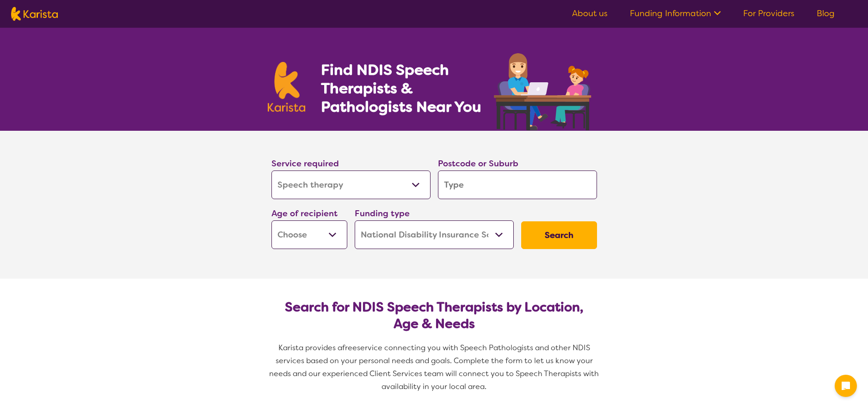 This screenshot has width=868, height=408. Describe the element at coordinates (478, 164) in the screenshot. I see `label: Postcode or Suburb` at that location.